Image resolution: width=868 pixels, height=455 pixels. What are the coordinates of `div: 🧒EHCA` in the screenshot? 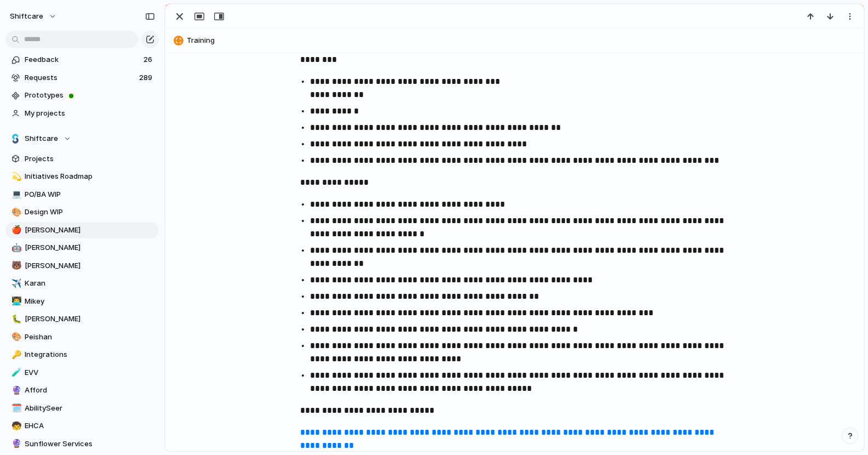 It's located at (82, 426).